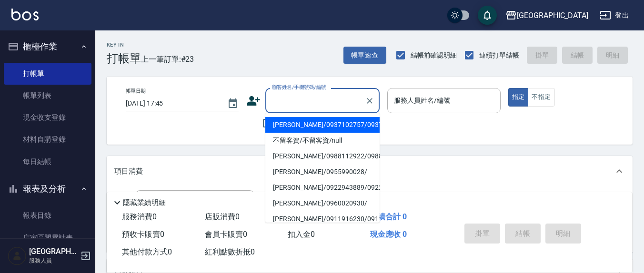  Describe the element at coordinates (434, 55) in the screenshot. I see `span: 結帳前確認明細` at that location.